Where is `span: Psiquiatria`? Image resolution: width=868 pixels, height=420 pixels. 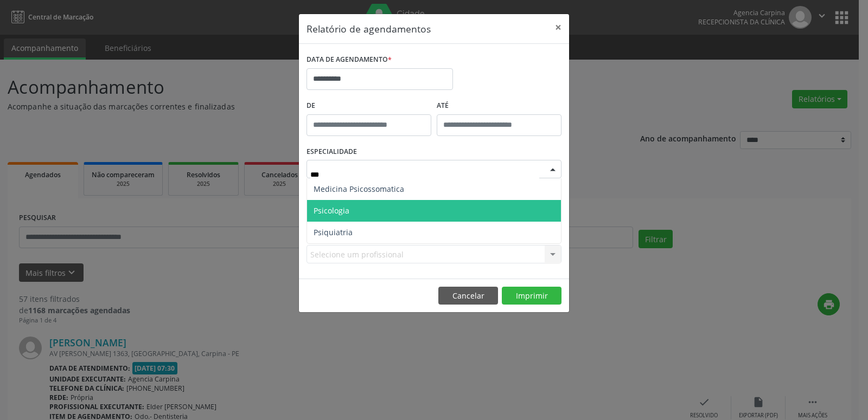
span: Psiquiatria is located at coordinates (333, 232).